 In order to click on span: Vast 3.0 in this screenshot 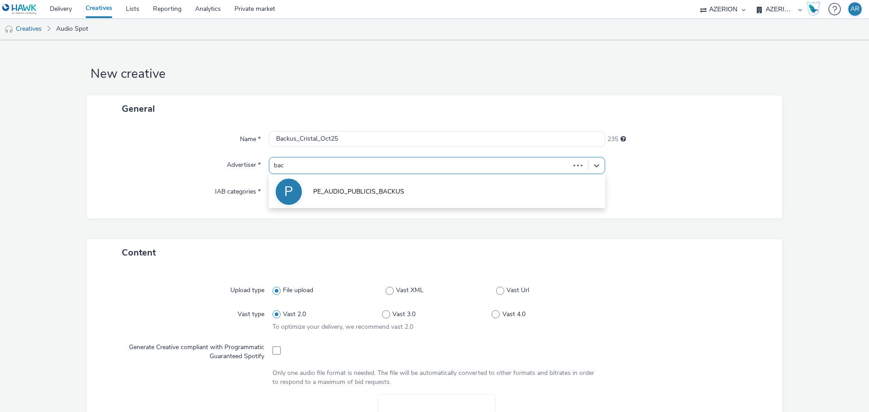, I will do `click(404, 314)`.